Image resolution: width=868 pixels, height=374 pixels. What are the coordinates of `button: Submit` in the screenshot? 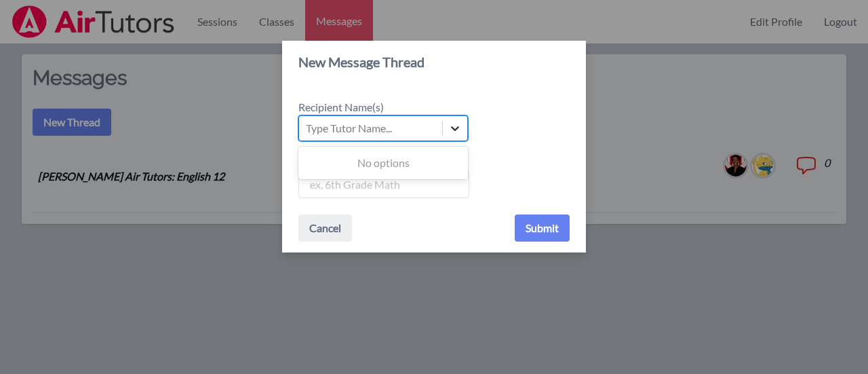 It's located at (542, 228).